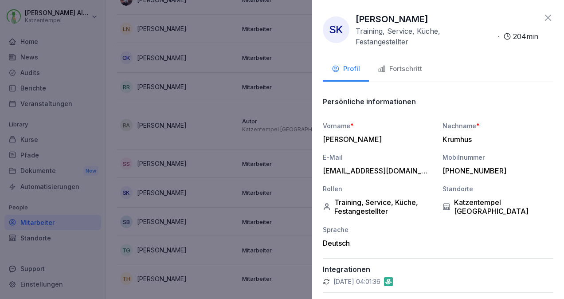  What do you see at coordinates (525, 36) in the screenshot?
I see `p: 204 min` at bounding box center [525, 36].